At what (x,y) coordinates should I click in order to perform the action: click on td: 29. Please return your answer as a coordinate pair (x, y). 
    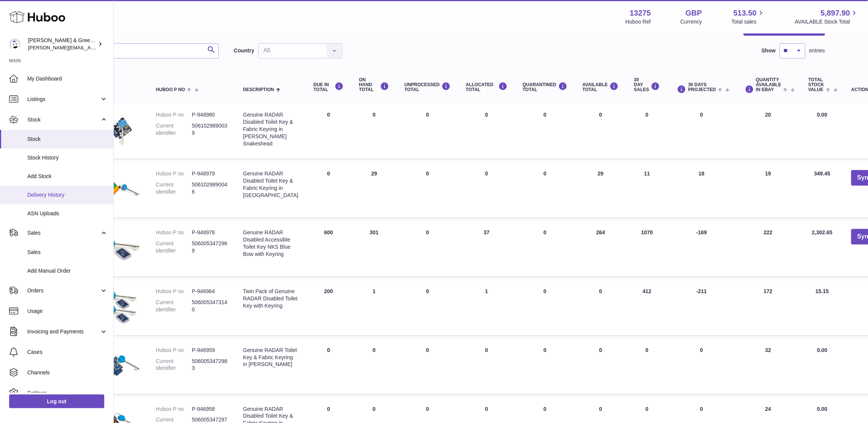
    Looking at the image, I should click on (374, 190).